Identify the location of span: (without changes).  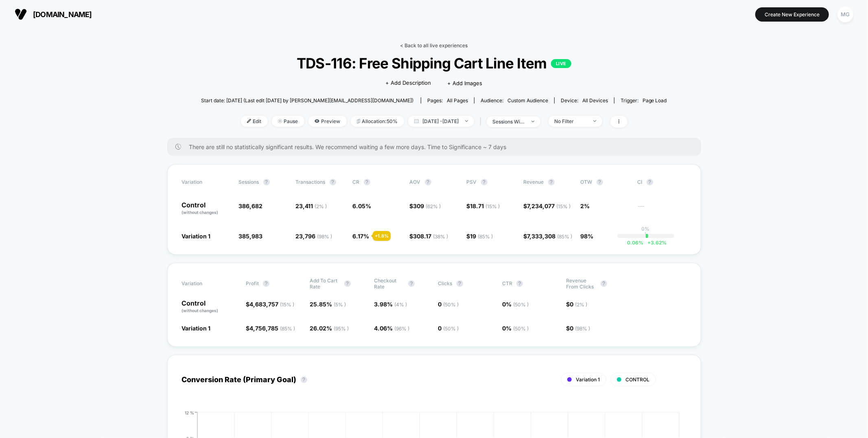
(200, 212).